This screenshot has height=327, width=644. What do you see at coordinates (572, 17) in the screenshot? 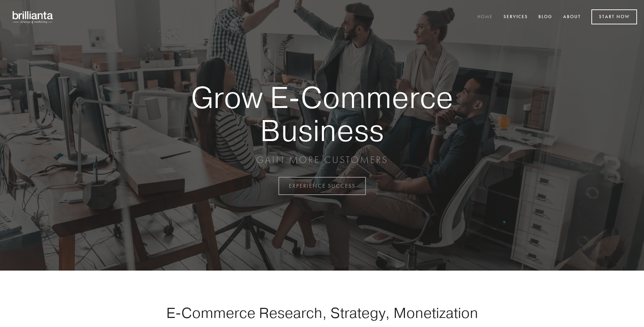
I see `a: About` at bounding box center [572, 17].